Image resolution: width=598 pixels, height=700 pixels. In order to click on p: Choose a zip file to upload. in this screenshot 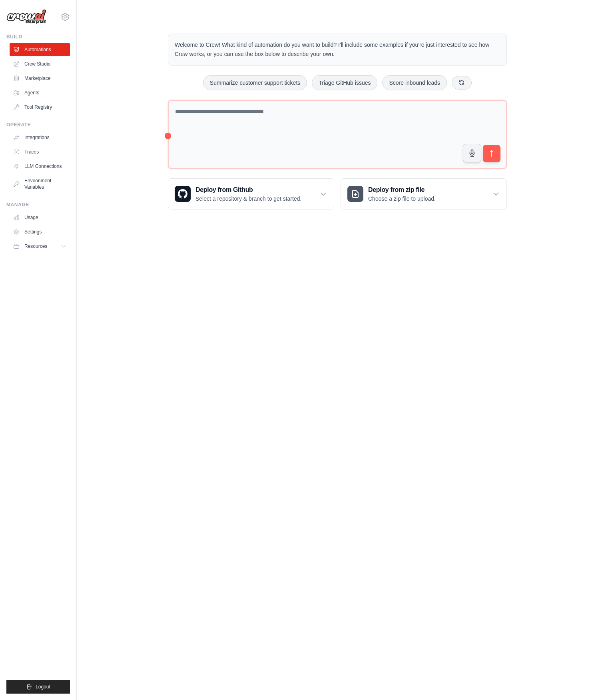, I will do `click(402, 199)`.